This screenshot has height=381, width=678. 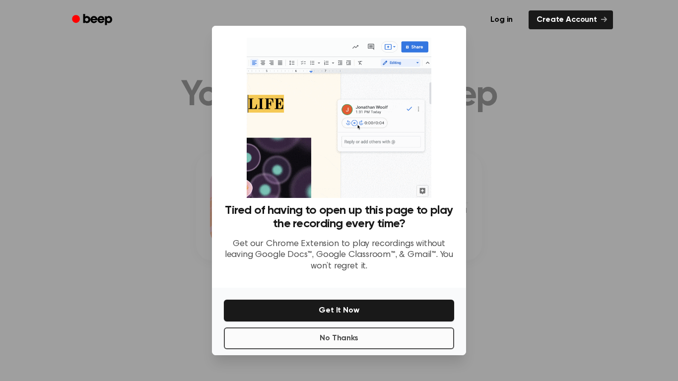 What do you see at coordinates (339, 339) in the screenshot?
I see `button: No Thanks` at bounding box center [339, 339].